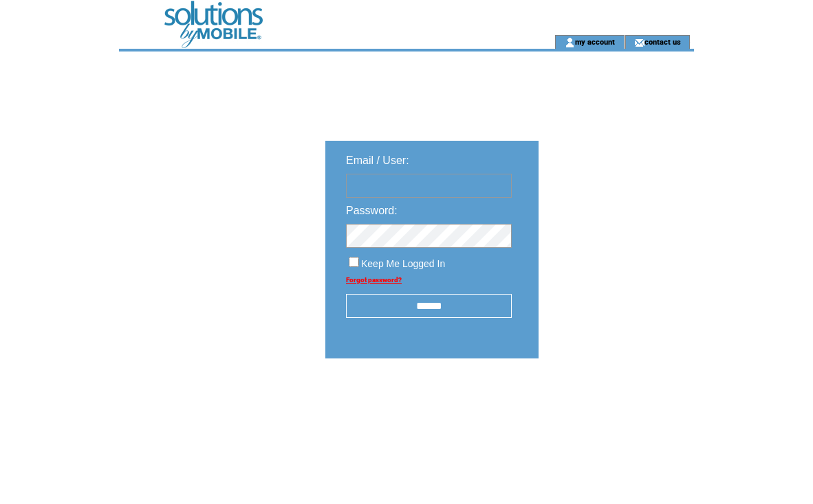 The width and height of the screenshot is (813, 504). Describe the element at coordinates (639, 43) in the screenshot. I see `img: contact_us_icon.gif;jsessionid=E98111DC06DDBAD476B6CC2BFFF5B7FB` at that location.